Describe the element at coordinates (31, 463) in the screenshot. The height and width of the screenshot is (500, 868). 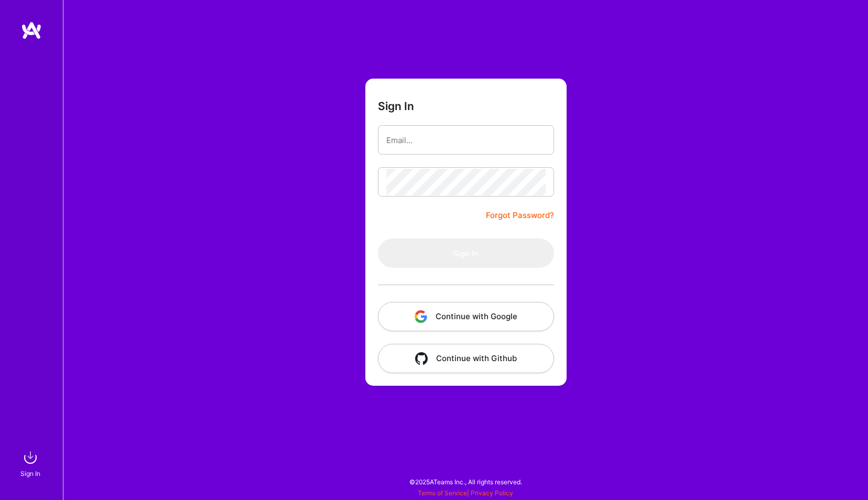
I see `a: sign inSign In` at that location.